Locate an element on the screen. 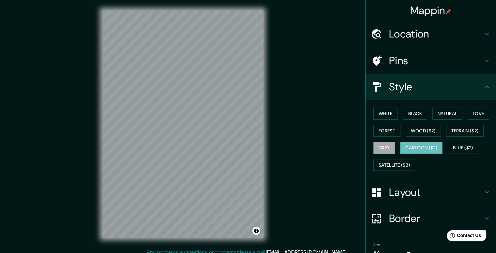 The width and height of the screenshot is (496, 253). button: Wood ($2) is located at coordinates (423, 131).